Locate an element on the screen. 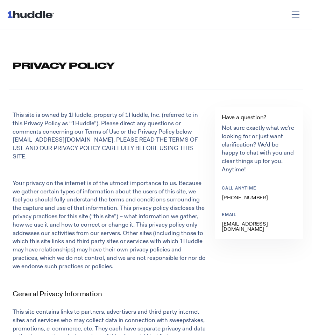 This screenshot has height=335, width=312. p: This site is owned by 1Huddle, property of 1Huddle, Inc. (referred to in this Privacy Policy as “... is located at coordinates (109, 136).